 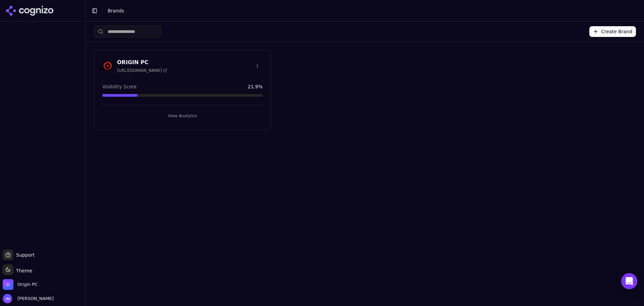 I want to click on img: Origin PC, so click(x=8, y=285).